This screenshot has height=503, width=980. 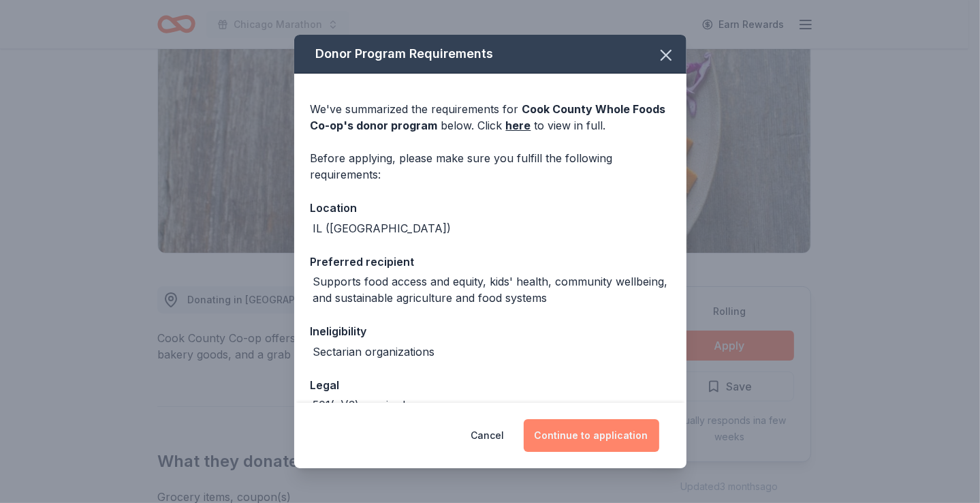 I want to click on button: Continue to application, so click(x=591, y=435).